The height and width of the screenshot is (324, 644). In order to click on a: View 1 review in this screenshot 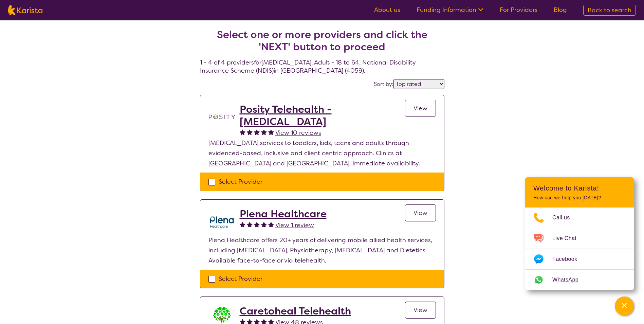, I will do `click(295, 225)`.